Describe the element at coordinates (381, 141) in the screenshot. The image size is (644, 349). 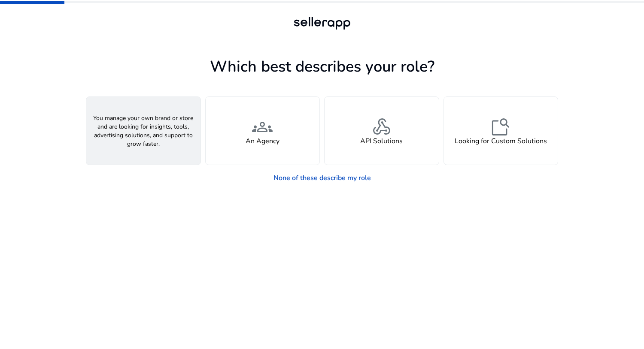
I see `h4: API Solutions` at that location.